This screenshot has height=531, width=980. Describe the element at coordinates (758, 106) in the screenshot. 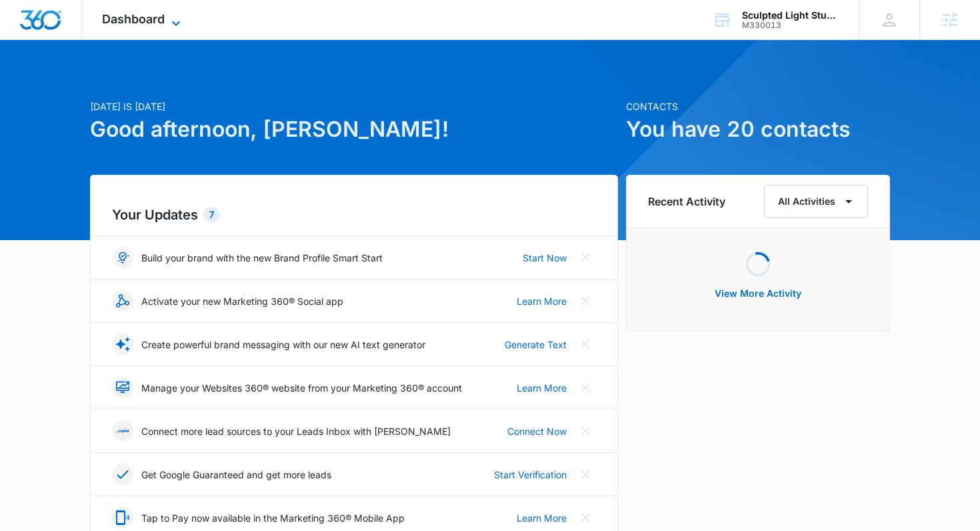

I see `p: Contacts` at that location.